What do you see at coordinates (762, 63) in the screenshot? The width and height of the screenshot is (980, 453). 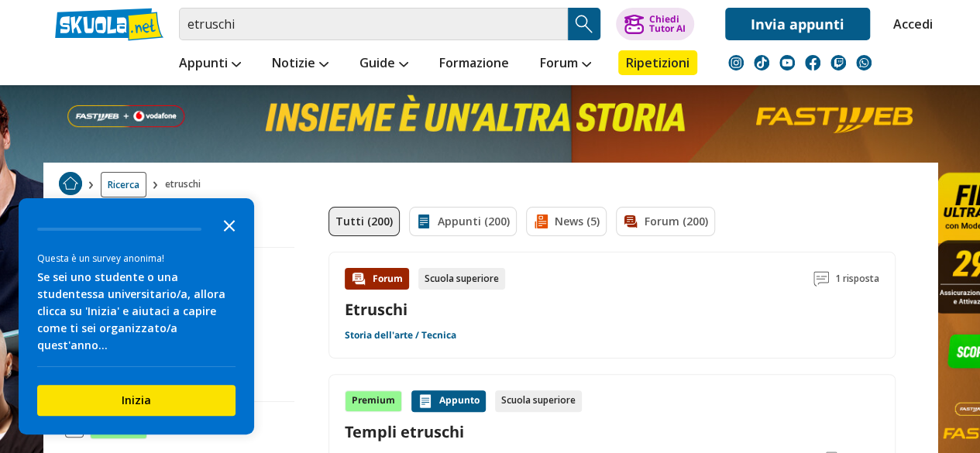 I see `img: tiktok` at bounding box center [762, 63].